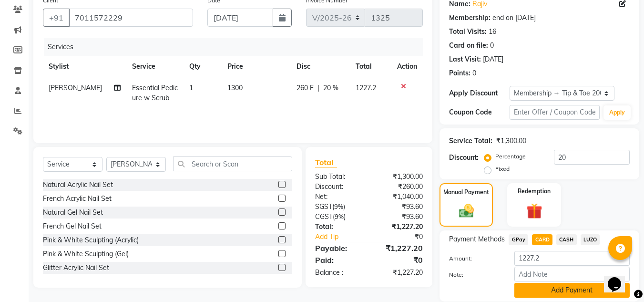 The height and width of the screenshot is (302, 644). What do you see at coordinates (467, 32) in the screenshot?
I see `div: Total Visits:` at bounding box center [467, 32].